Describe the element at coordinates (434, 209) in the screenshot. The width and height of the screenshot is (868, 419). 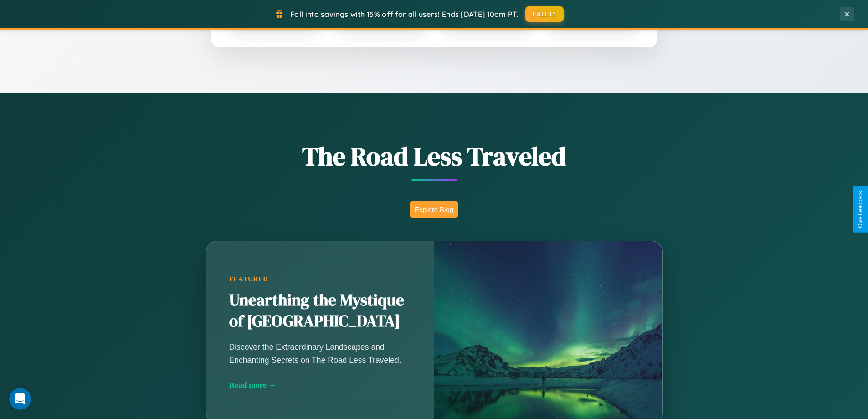
I see `button: Explore Blog` at that location.